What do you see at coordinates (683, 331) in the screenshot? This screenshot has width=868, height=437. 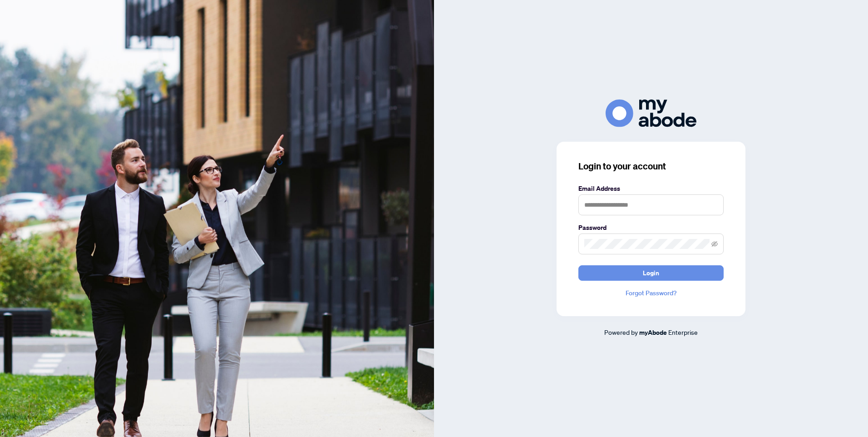 I see `span: Enterprise` at bounding box center [683, 331].